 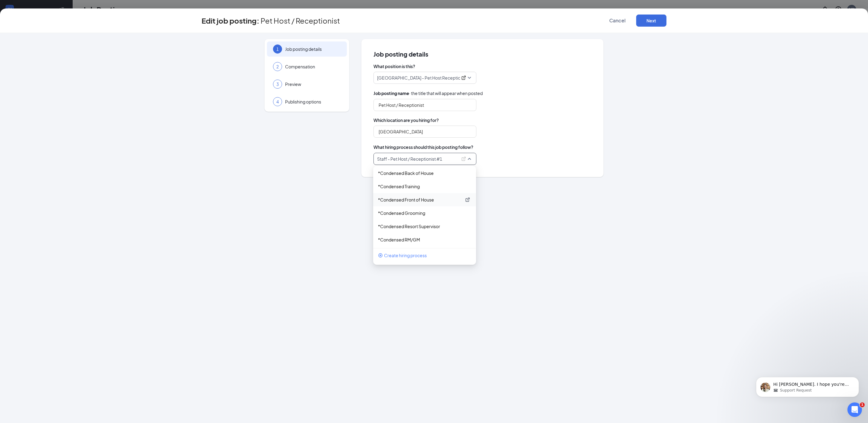 What do you see at coordinates (18, 23) in the screenshot?
I see `img: Profile image for Joserey` at bounding box center [18, 23].